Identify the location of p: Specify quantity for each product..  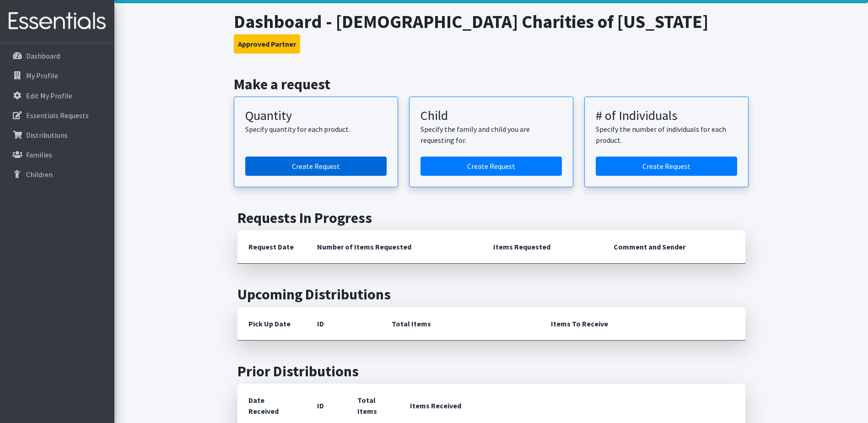
(316, 129).